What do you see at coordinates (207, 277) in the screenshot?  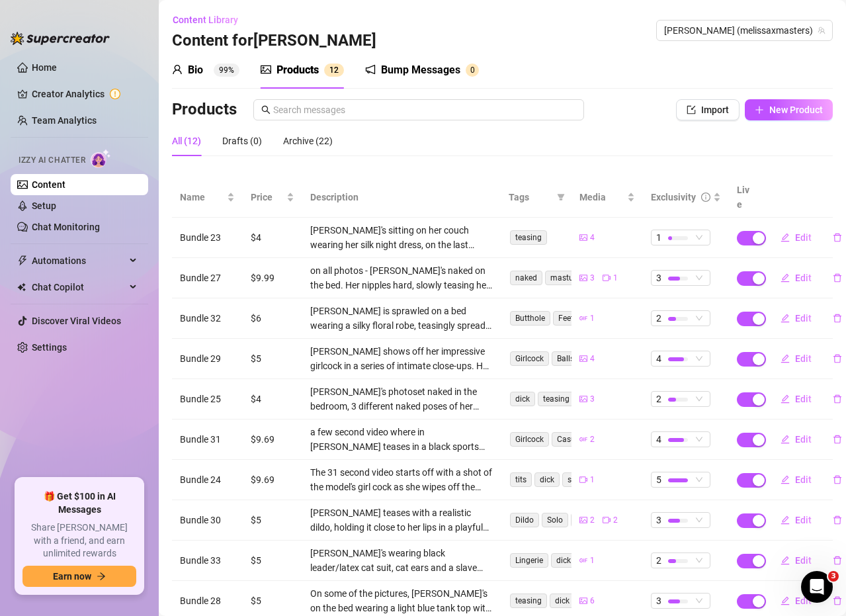 I see `td: Bundle 27` at bounding box center [207, 277].